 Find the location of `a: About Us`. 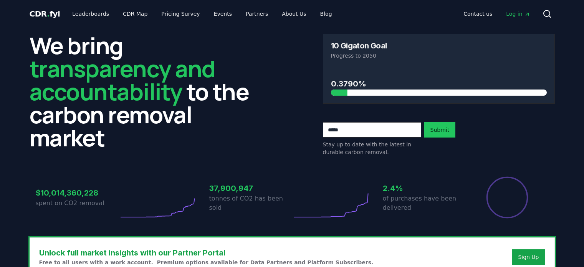

a: About Us is located at coordinates (293, 14).